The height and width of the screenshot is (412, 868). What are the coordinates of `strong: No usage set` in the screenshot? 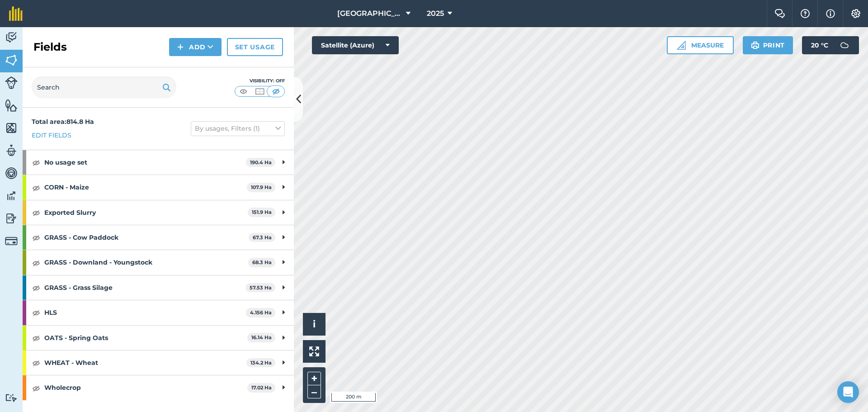 It's located at (145, 162).